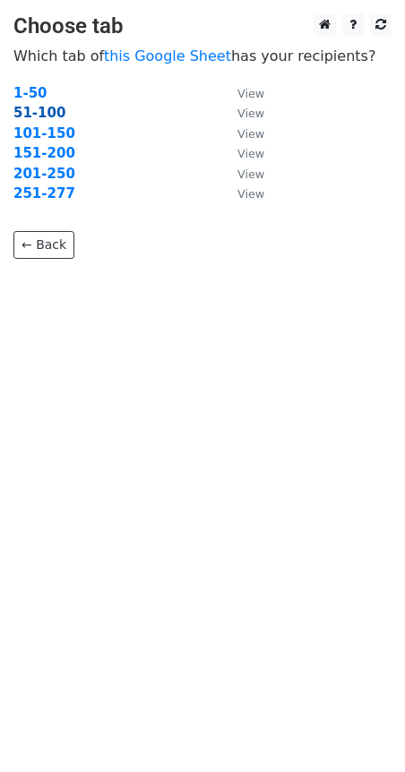 This screenshot has width=405, height=772. I want to click on a: 1-50, so click(30, 93).